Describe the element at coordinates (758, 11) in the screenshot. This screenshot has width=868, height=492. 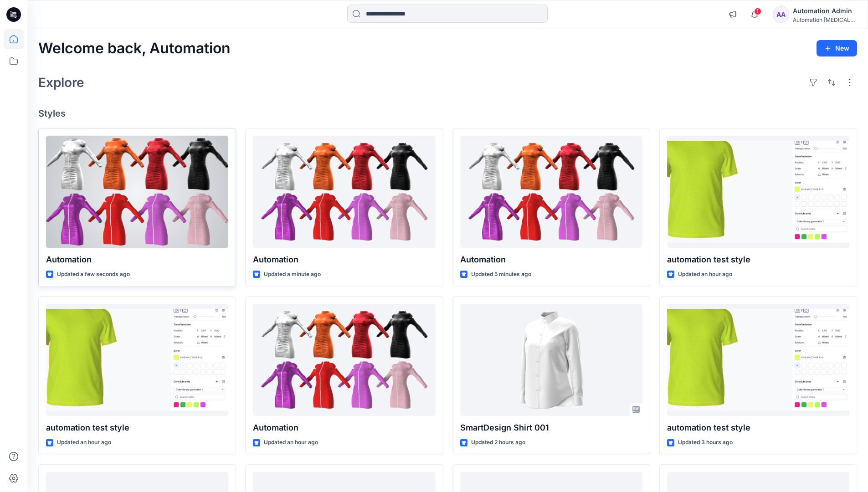
I see `span: 1` at that location.